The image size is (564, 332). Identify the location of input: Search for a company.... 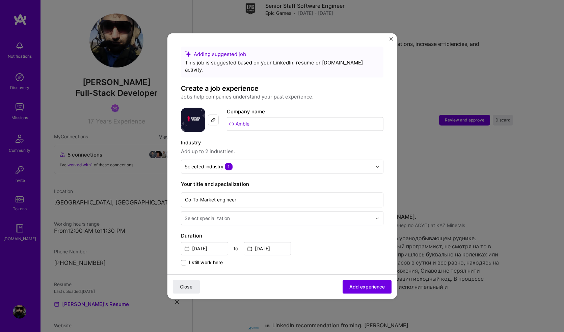
(305, 124).